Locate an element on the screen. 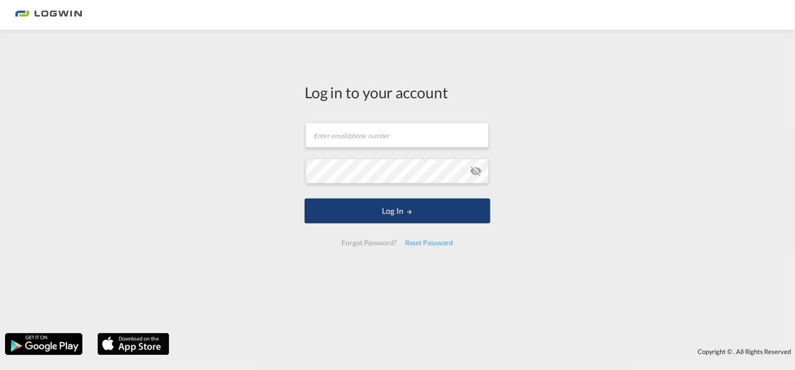 The height and width of the screenshot is (370, 795). button: LOGIN is located at coordinates (397, 211).